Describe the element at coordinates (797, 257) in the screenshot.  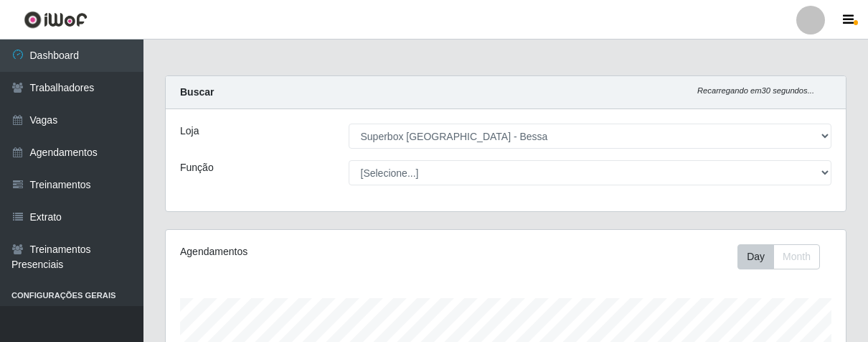
I see `button: Month` at that location.